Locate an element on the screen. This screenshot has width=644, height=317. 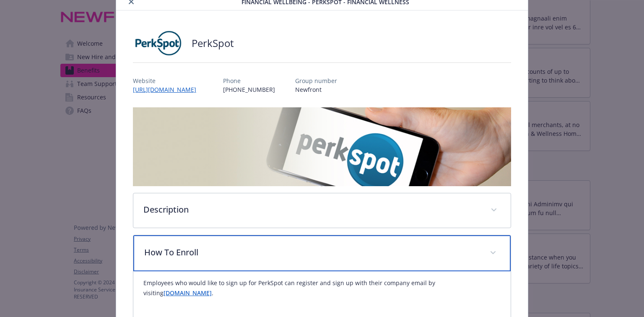
div: How To Enroll is located at coordinates (322, 253).